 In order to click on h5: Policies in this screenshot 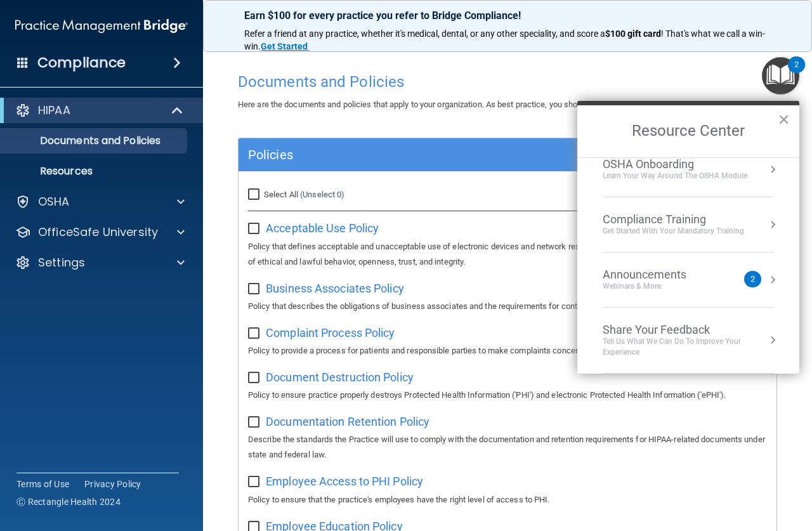, I will do `click(440, 155)`.